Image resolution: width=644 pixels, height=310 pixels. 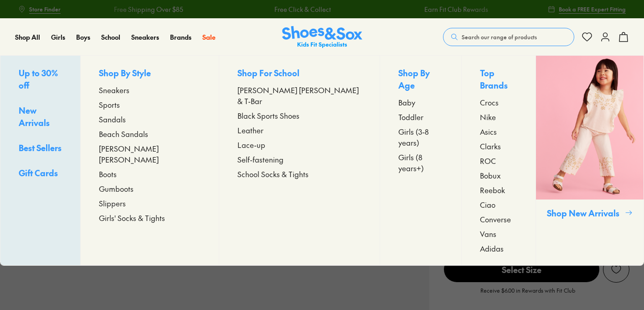 What do you see at coordinates (123, 134) in the screenshot?
I see `span: Beach Sandals` at bounding box center [123, 134].